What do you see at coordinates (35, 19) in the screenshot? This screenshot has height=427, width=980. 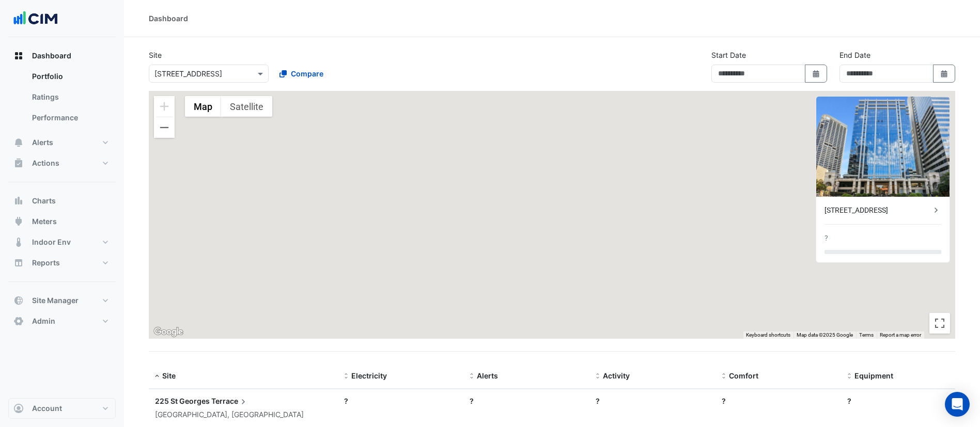 I see `img: Company Logo` at bounding box center [35, 19].